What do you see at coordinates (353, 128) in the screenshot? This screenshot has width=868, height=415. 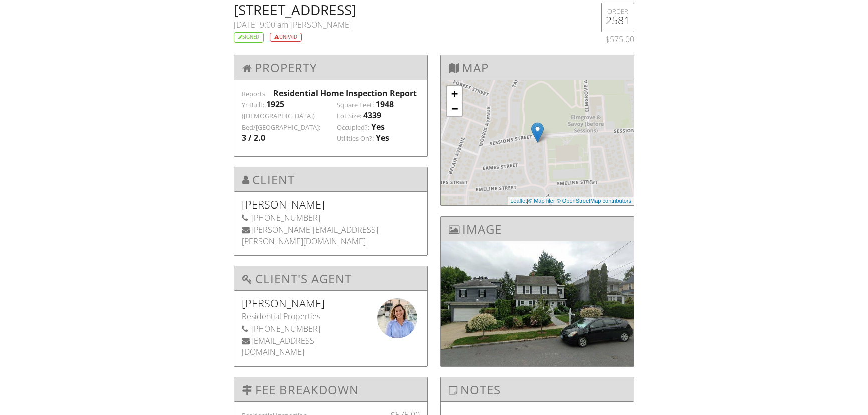 I see `label: Occupied?:` at bounding box center [353, 128].